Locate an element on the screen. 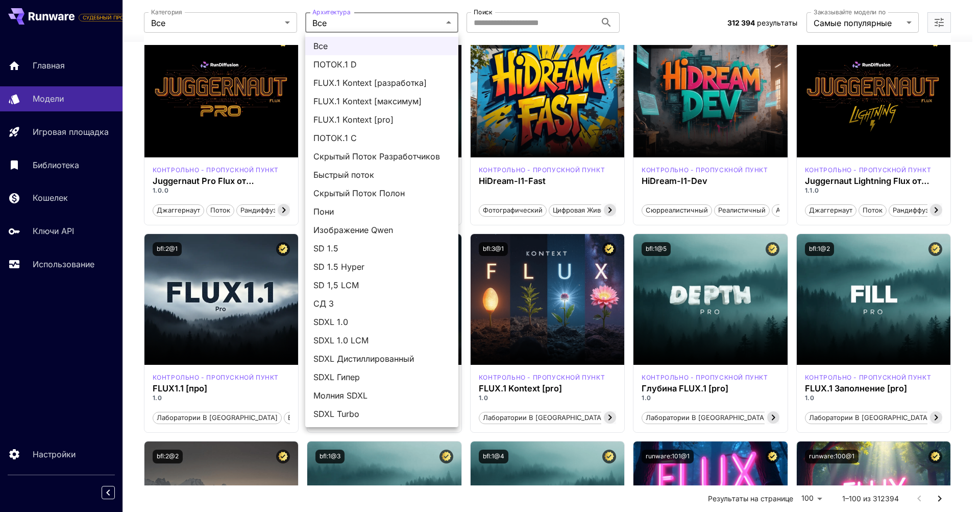  ya-tr-span: СД 3 is located at coordinates (324, 303).